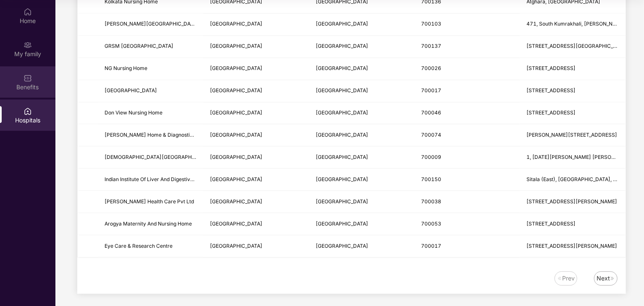 The image size is (644, 306). What do you see at coordinates (603, 278) in the screenshot?
I see `div: Next` at bounding box center [603, 278].